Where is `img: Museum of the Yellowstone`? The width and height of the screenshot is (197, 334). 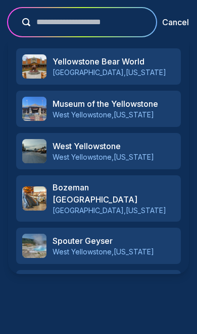 img: Museum of the Yellowstone is located at coordinates (34, 109).